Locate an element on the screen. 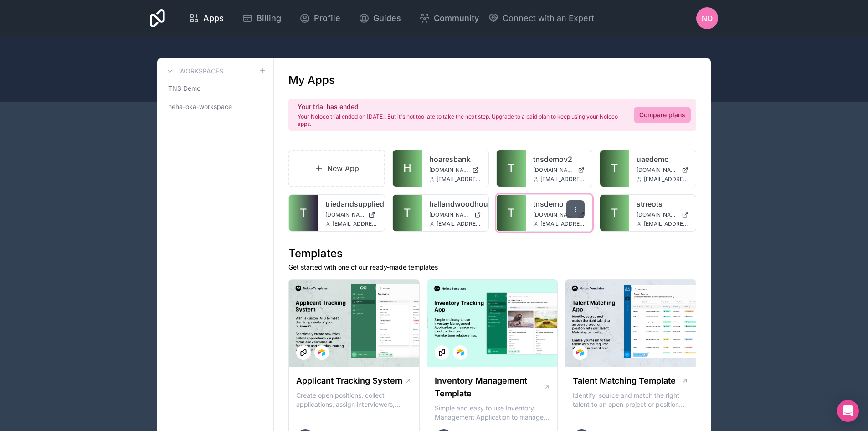 The width and height of the screenshot is (868, 431). a: hallandwoodhouse is located at coordinates (455, 204).